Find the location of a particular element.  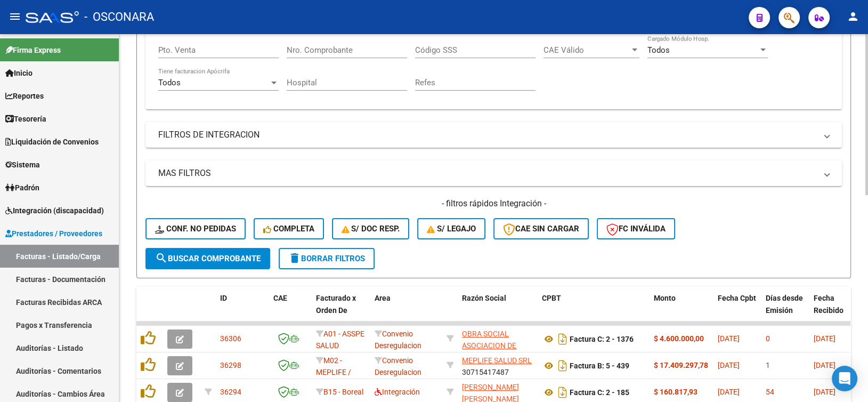

button: S/ Doc Resp. is located at coordinates (371, 229).